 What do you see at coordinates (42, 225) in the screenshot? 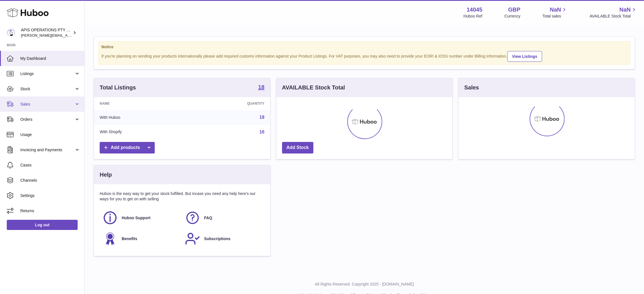
I see `a: Log out` at bounding box center [42, 225].